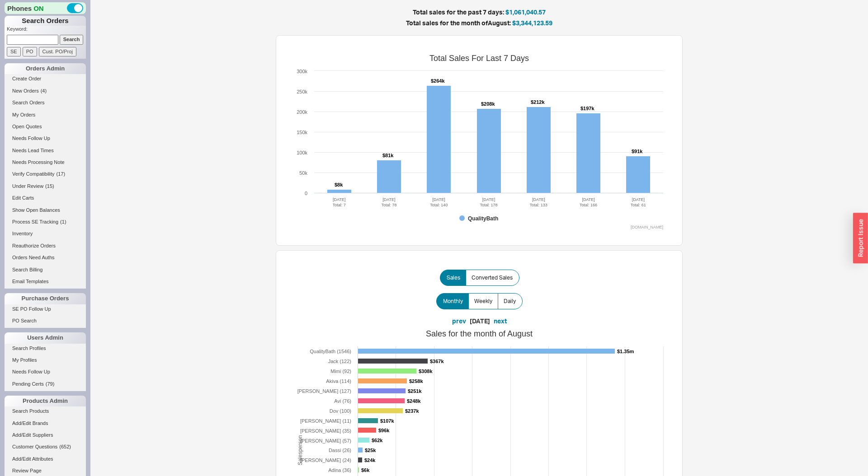 Image resolution: width=868 pixels, height=476 pixels. What do you see at coordinates (377, 440) in the screenshot?
I see `tspan: $62k` at bounding box center [377, 440].